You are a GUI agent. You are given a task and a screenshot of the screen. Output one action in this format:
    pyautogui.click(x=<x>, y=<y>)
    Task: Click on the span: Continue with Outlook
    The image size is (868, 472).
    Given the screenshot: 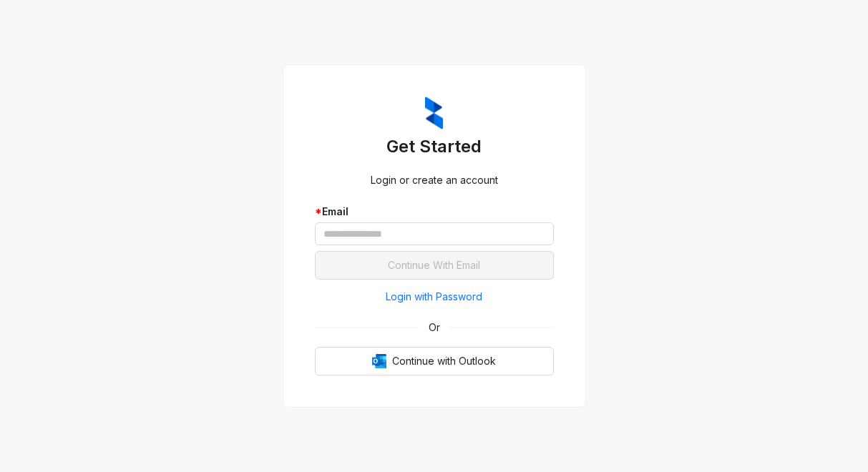 What is the action you would take?
    pyautogui.click(x=443, y=361)
    